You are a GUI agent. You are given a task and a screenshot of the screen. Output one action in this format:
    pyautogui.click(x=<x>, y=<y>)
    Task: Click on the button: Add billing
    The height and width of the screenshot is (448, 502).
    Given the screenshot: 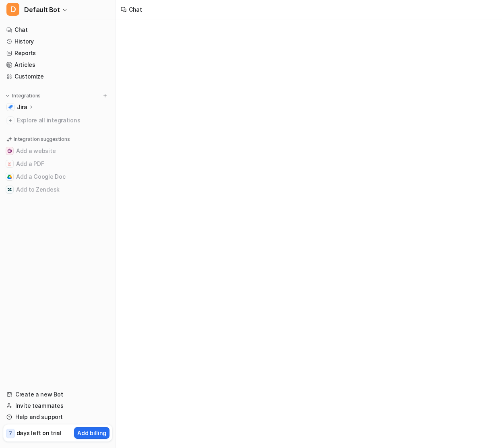 What is the action you would take?
    pyautogui.click(x=92, y=432)
    